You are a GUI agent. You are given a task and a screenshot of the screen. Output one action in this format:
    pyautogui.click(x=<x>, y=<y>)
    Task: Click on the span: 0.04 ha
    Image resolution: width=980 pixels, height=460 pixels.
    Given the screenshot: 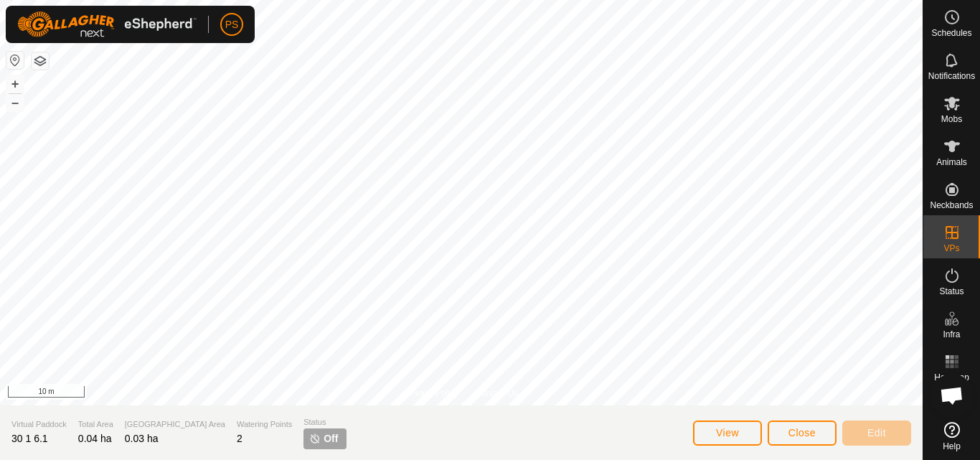 What is the action you would take?
    pyautogui.click(x=95, y=439)
    